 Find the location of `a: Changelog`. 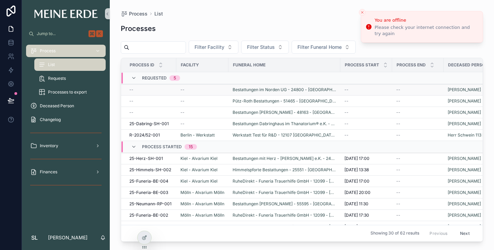

a: Changelog is located at coordinates (66, 119).